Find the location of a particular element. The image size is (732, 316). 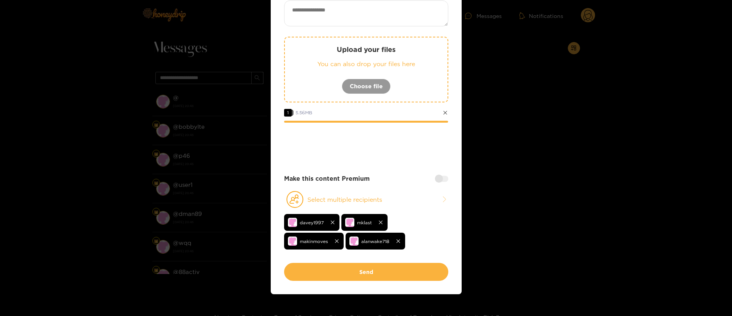

span: davey1997 is located at coordinates (312, 222).